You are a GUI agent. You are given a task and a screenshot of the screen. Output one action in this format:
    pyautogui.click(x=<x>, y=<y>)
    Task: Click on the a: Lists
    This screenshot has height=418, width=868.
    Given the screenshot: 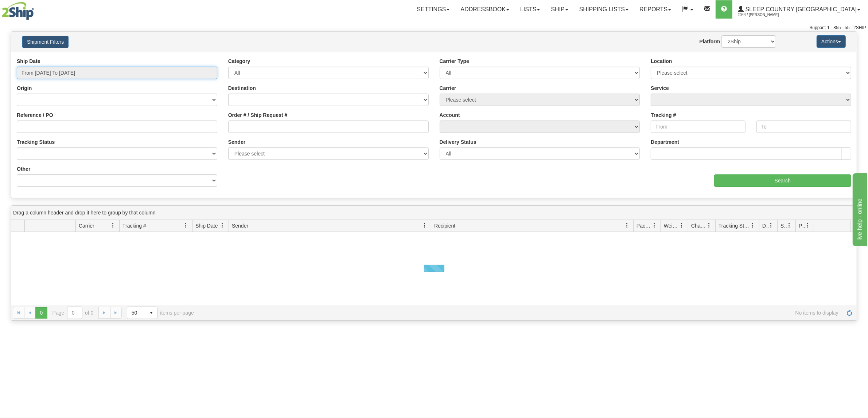 What is the action you would take?
    pyautogui.click(x=530, y=9)
    